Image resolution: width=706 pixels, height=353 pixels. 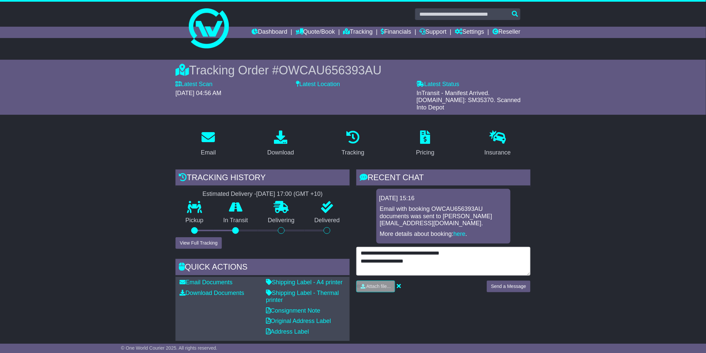 What do you see at coordinates (396, 32) in the screenshot?
I see `a: Financials` at bounding box center [396, 32].